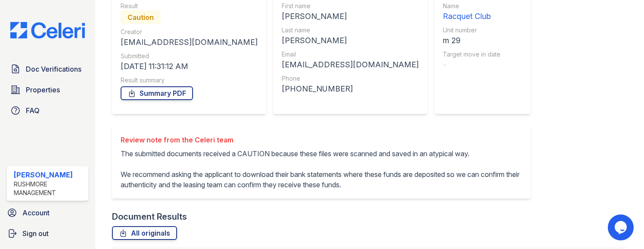  What do you see at coordinates (472, 6) in the screenshot?
I see `div: Name` at bounding box center [472, 6].